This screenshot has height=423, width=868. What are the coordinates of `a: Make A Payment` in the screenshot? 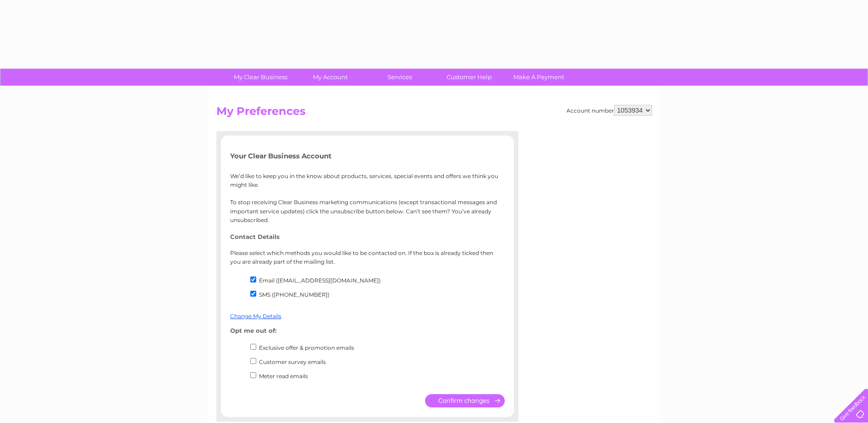 It's located at (538, 77).